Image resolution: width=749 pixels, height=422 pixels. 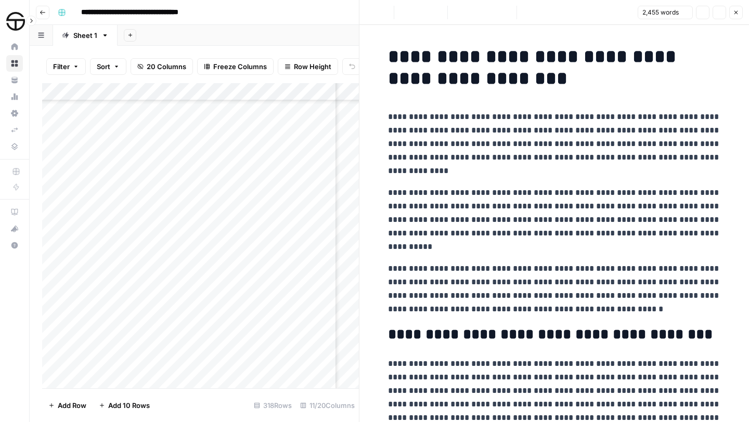 I want to click on a: Data Library, so click(x=15, y=147).